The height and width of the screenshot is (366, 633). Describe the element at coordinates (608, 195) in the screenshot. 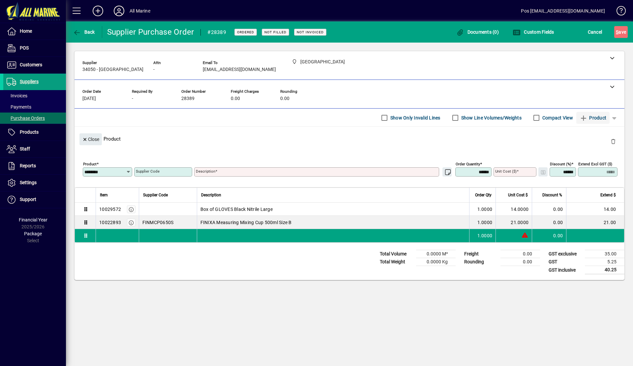

I see `span: Extend $` at that location.